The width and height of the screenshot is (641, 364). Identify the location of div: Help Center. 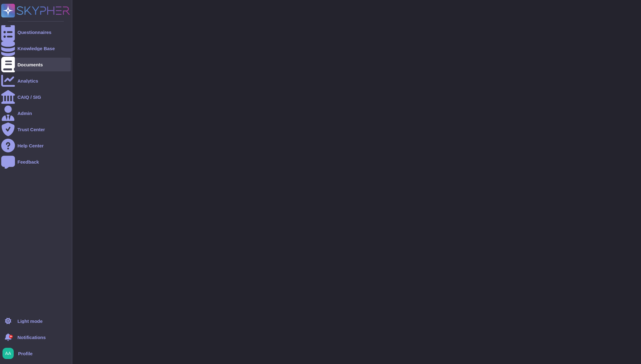
(30, 146).